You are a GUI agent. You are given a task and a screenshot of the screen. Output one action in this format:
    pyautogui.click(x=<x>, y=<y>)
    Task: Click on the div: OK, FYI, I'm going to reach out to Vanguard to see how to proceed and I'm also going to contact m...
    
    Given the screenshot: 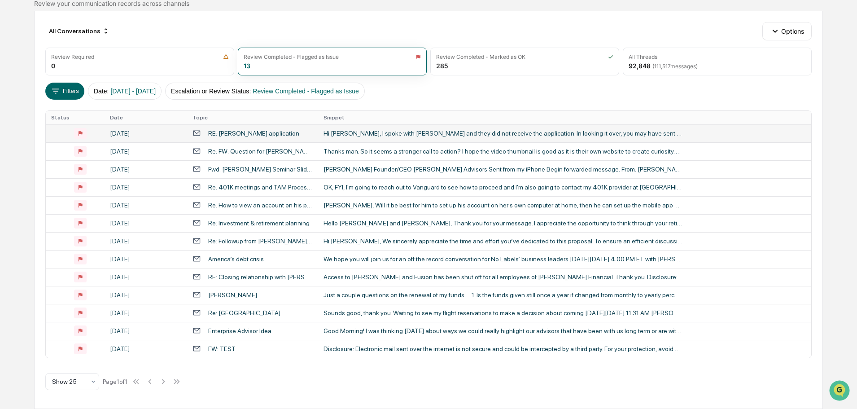 What is the action you would take?
    pyautogui.click(x=503, y=187)
    